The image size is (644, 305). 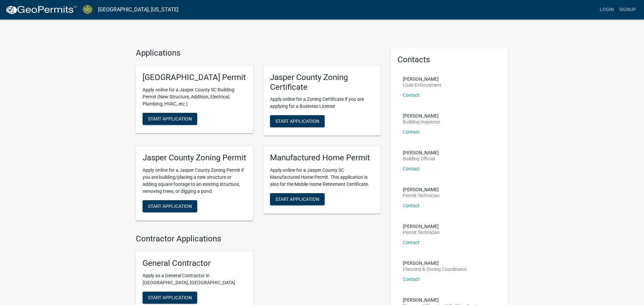 I want to click on p: Apply online for a Zoning Certificate if you are applying for a Business License, so click(x=322, y=103).